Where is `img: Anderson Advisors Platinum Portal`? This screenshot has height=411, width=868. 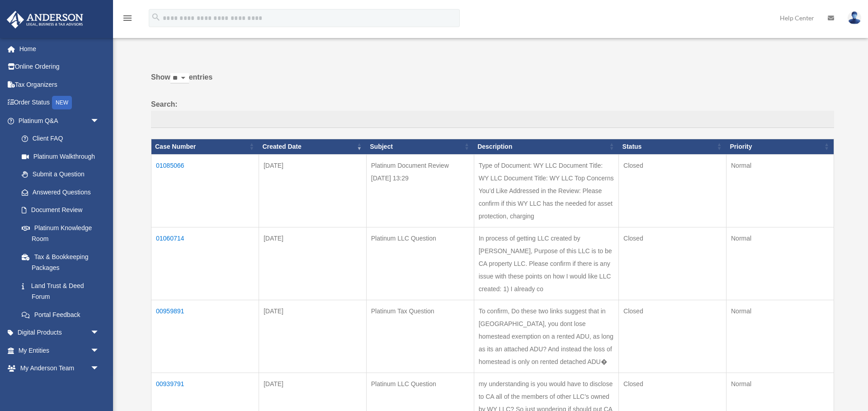
img: Anderson Advisors Platinum Portal is located at coordinates (45, 19).